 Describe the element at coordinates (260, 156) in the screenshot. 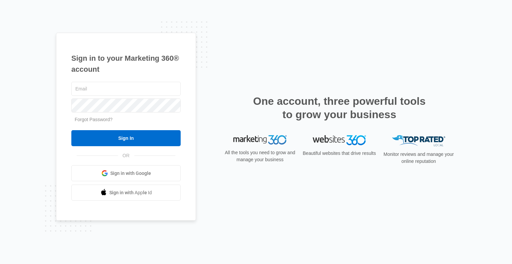

I see `p: All the tools you need to grow and manage your business` at that location.